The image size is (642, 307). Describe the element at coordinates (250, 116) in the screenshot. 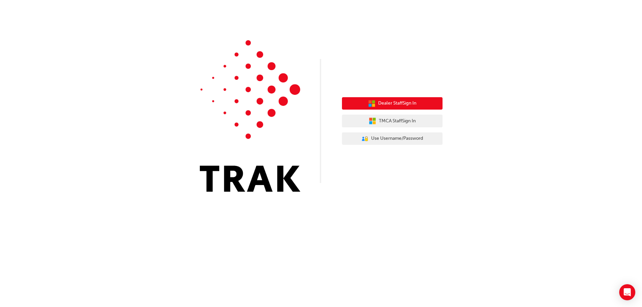

I see `img: Trak` at that location.